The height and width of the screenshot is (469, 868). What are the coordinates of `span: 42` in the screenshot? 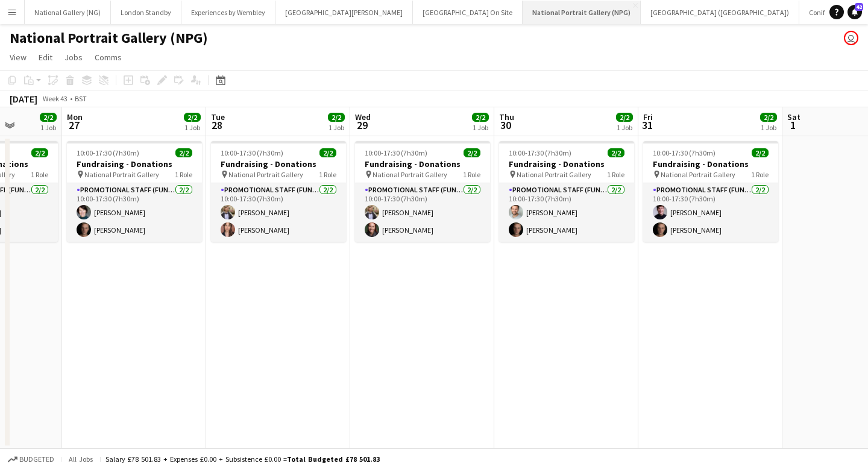 It's located at (860, 7).